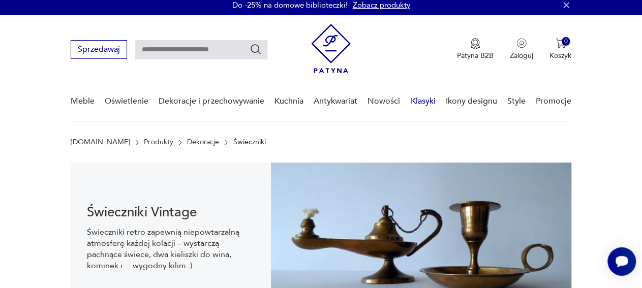  I want to click on a: Dekoracje i przechowywanie, so click(211, 101).